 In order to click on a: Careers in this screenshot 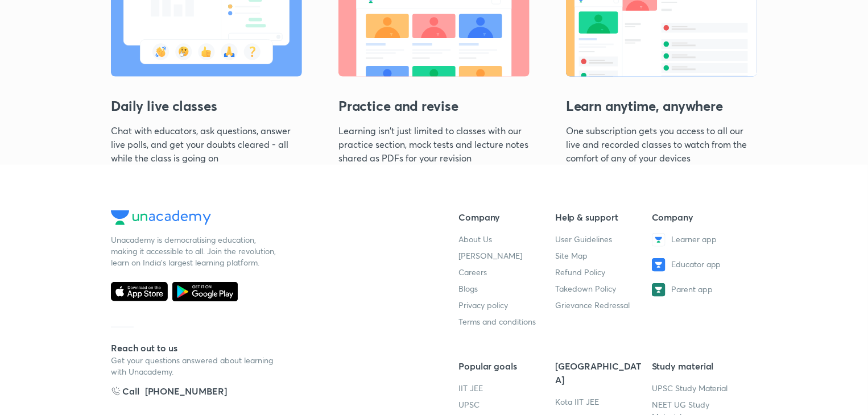, I will do `click(473, 271)`.